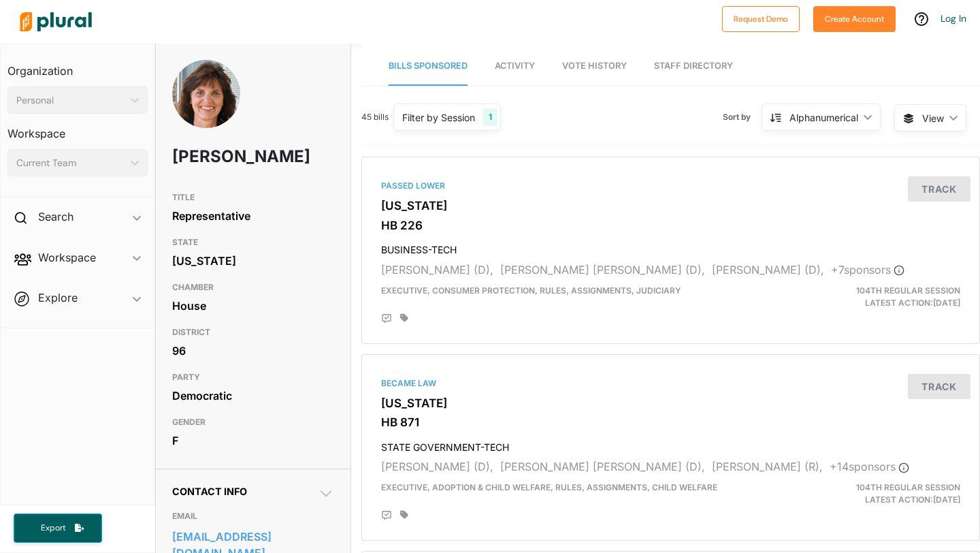 The image size is (980, 553). What do you see at coordinates (71, 163) in the screenshot?
I see `div: Current Team` at bounding box center [71, 163].